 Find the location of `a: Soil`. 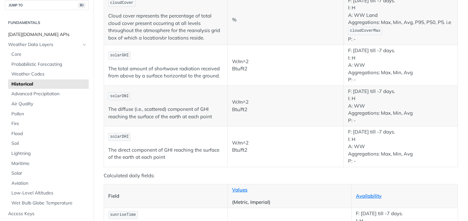

a: Soil is located at coordinates (48, 144).